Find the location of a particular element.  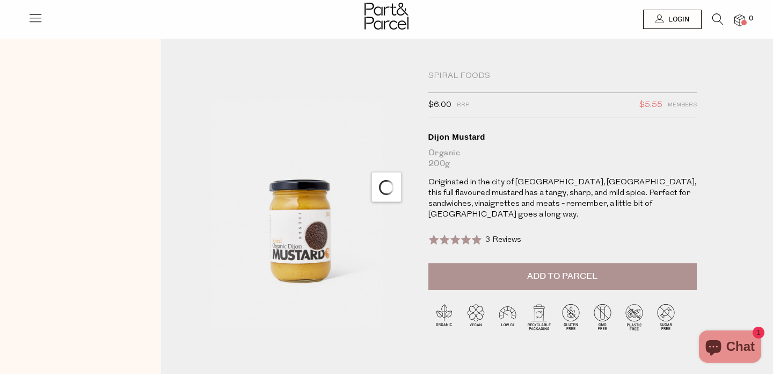

span: Login is located at coordinates (677, 19).